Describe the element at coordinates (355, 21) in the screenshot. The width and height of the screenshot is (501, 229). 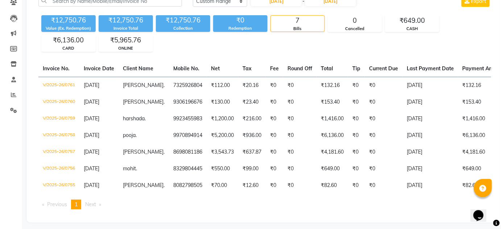
I see `div: 0` at that location.